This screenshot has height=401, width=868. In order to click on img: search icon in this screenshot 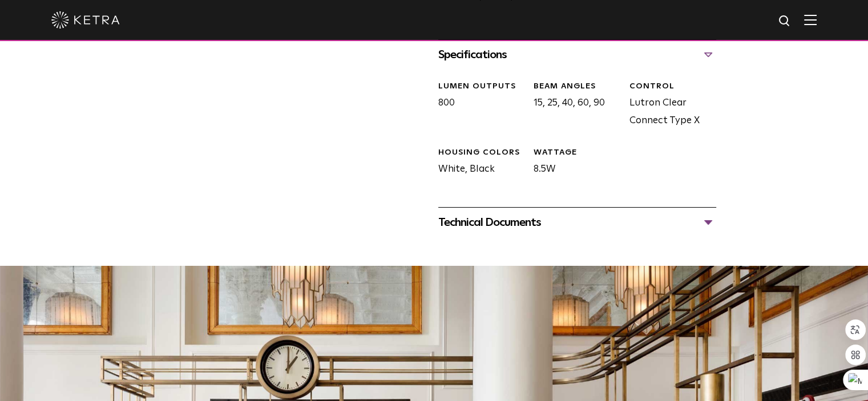, I will do `click(785, 21)`.